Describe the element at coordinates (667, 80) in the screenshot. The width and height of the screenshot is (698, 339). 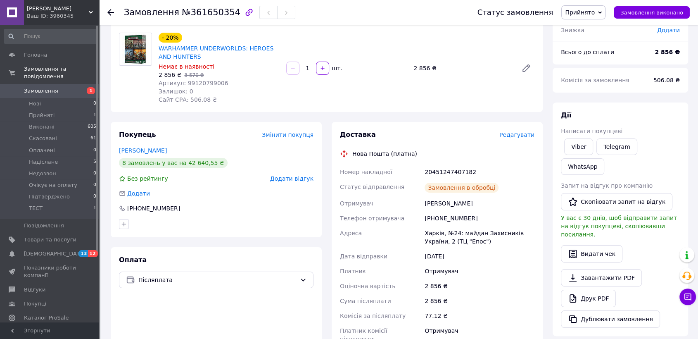
I see `span: 506.08 ₴` at that location.